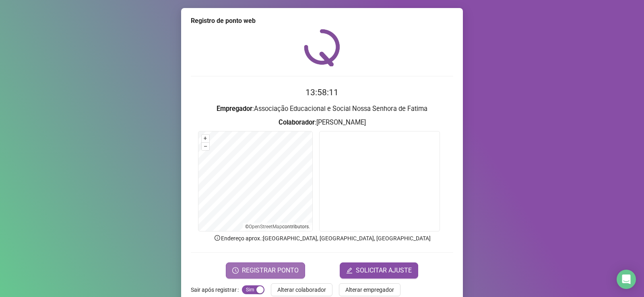  I want to click on h3: : Associação Educacional e Social Nossa Senhora de Fatima, so click(322, 109).